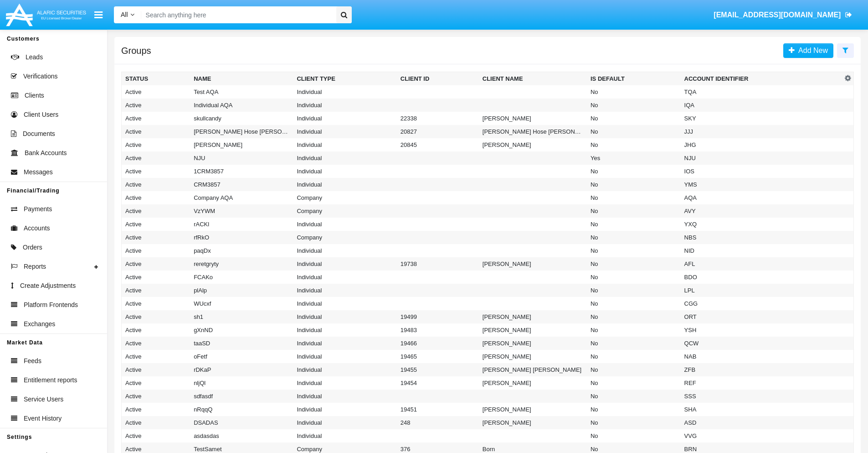 The width and height of the screenshot is (868, 453). What do you see at coordinates (761, 316) in the screenshot?
I see `td: ORT` at bounding box center [761, 316].